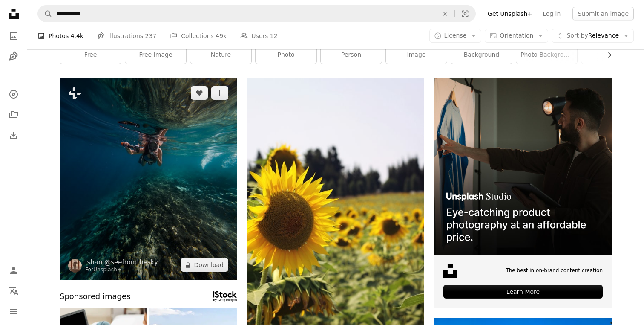 The image size is (644, 325). What do you see at coordinates (445, 14) in the screenshot?
I see `button: Clear` at bounding box center [445, 14].